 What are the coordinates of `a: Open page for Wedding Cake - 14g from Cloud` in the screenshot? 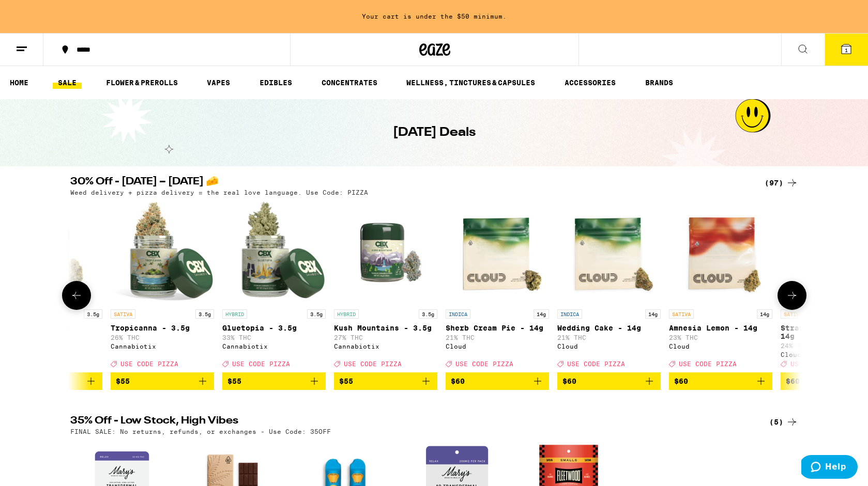 It's located at (609, 287).